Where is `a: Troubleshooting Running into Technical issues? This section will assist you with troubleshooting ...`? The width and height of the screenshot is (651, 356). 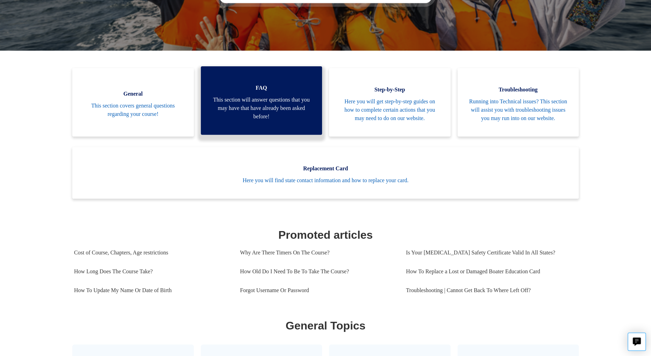
a: Troubleshooting Running into Technical issues? This section will assist you with troubleshooting ... is located at coordinates (519, 102).